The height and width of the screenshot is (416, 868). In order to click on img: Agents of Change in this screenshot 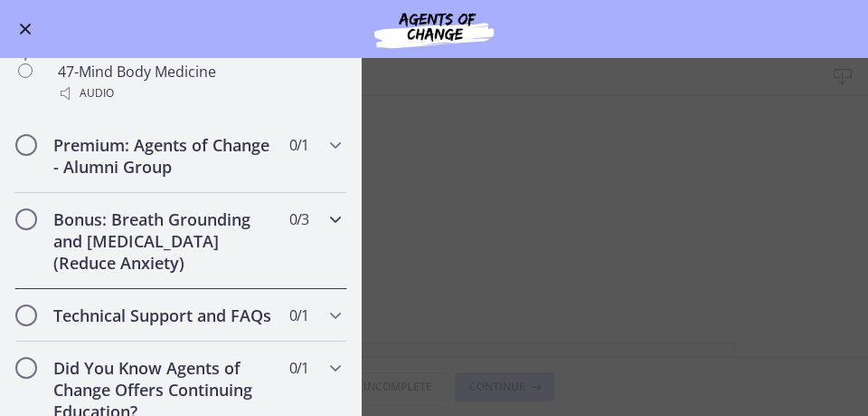, I will do `click(434, 29)`.